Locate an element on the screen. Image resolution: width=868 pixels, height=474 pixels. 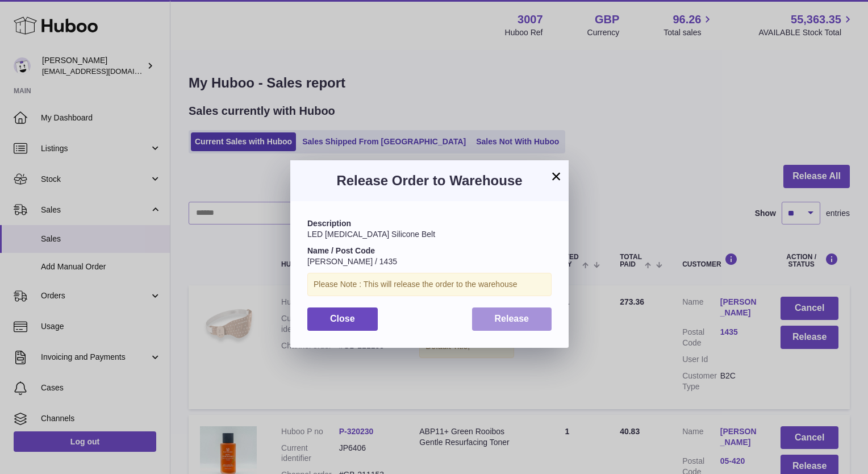
span: Release is located at coordinates (512, 318).